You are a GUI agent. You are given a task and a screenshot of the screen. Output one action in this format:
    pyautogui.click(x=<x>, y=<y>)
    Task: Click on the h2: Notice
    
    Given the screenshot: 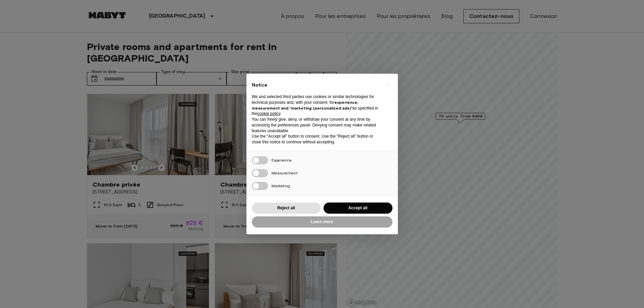 What is the action you would take?
    pyautogui.click(x=317, y=85)
    